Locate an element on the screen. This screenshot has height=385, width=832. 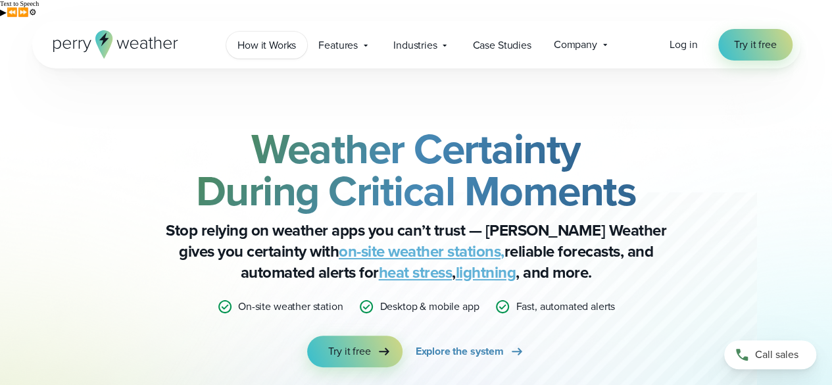
a: lightning is located at coordinates (486, 272).